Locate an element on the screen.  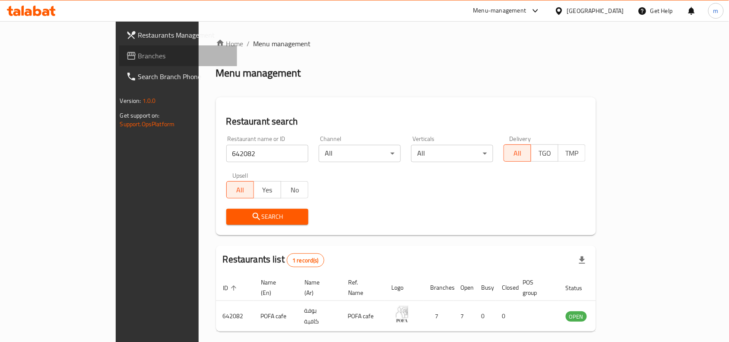
a: Support.OpsPlatform is located at coordinates (147, 124).